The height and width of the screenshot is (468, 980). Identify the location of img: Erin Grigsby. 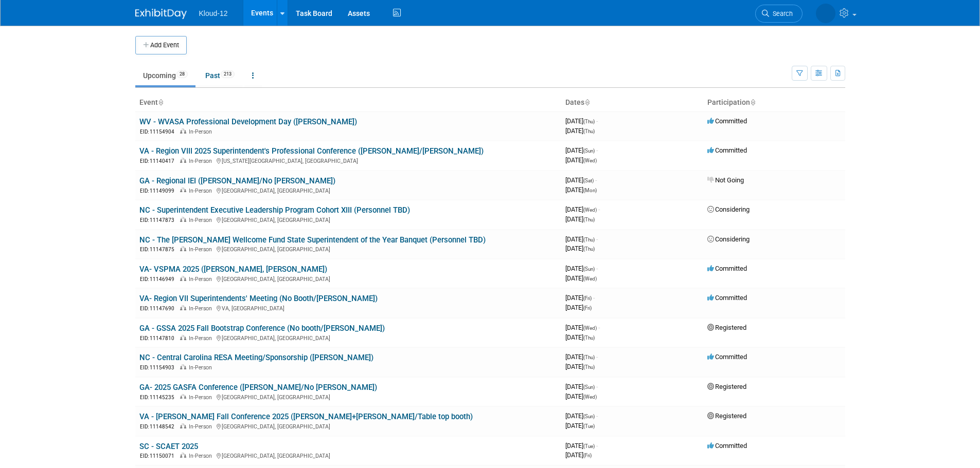
(825, 14).